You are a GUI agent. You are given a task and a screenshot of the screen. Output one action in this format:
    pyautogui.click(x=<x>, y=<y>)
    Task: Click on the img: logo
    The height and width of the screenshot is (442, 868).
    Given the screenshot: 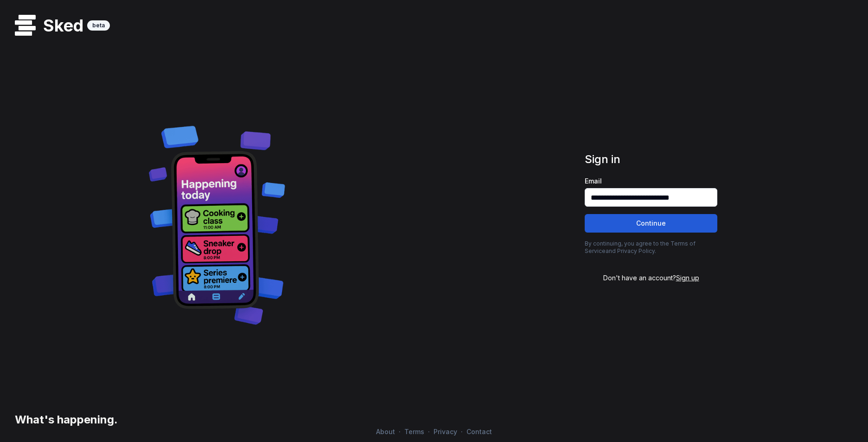 What is the action you would take?
    pyautogui.click(x=25, y=25)
    